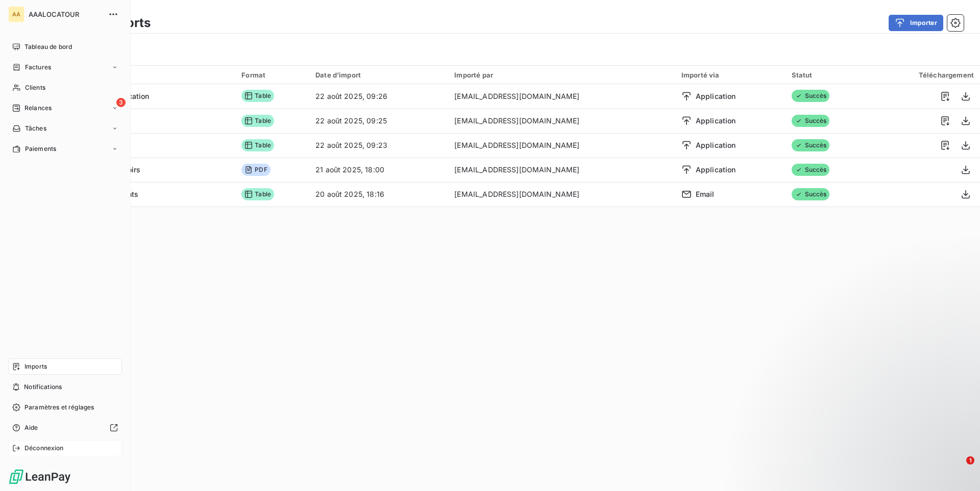 Image resolution: width=980 pixels, height=491 pixels. What do you see at coordinates (36, 128) in the screenshot?
I see `span: Tâches` at bounding box center [36, 128].